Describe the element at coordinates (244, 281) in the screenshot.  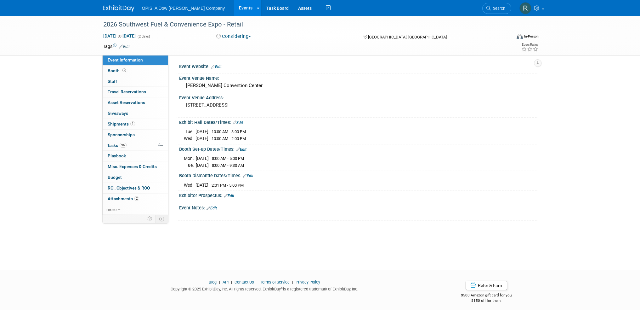
I see `a: Contact Us` at that location.